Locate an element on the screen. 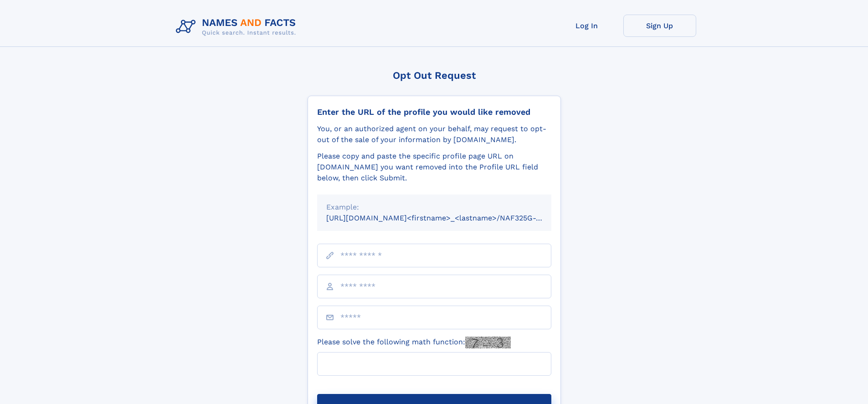  a: Sign Up is located at coordinates (660, 26).